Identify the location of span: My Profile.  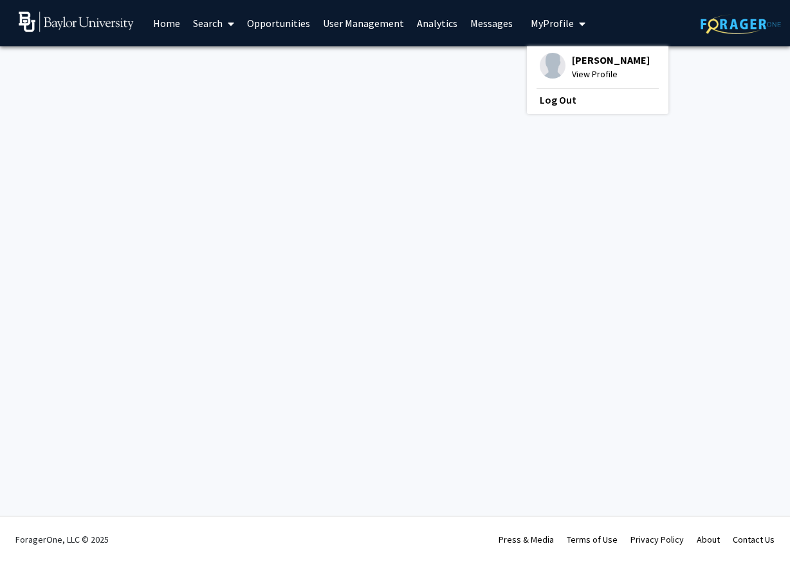
(552, 23).